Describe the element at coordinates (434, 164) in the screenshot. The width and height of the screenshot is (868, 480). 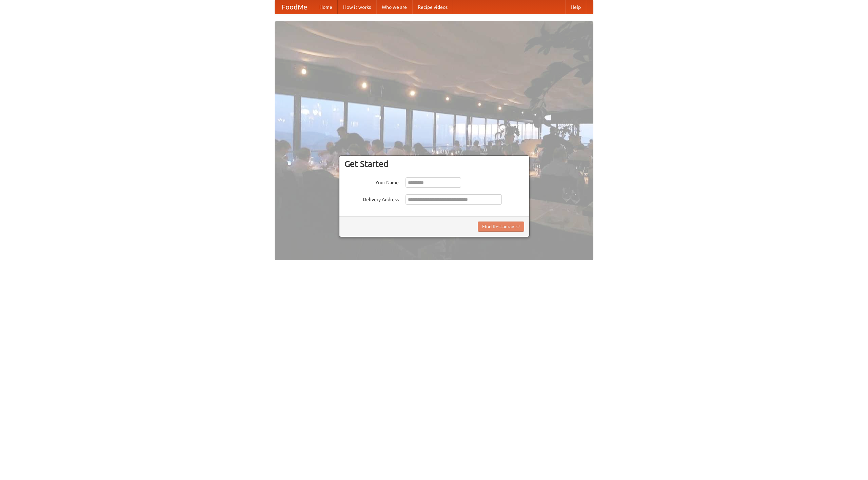
I see `h3: Get Started` at that location.